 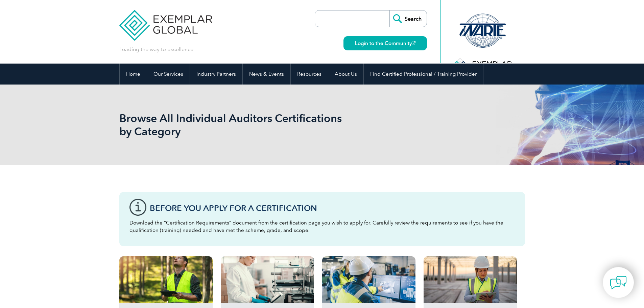 I want to click on h3: Before You Apply For a Certification, so click(x=333, y=208).